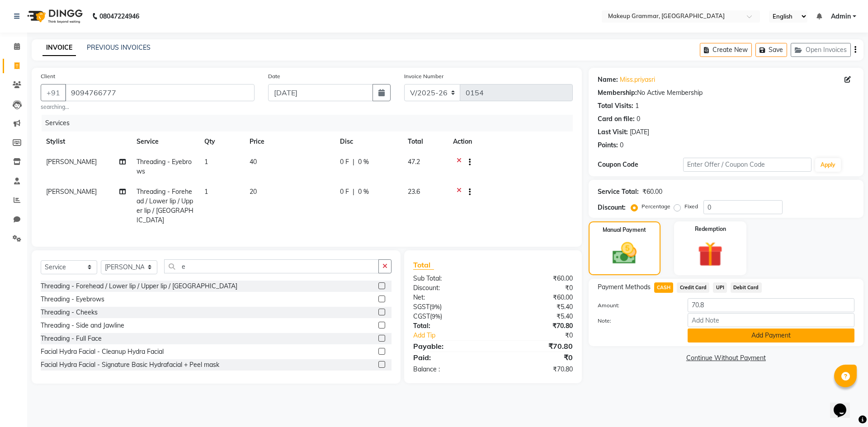  What do you see at coordinates (413, 162) in the screenshot?
I see `span: 47.2` at bounding box center [413, 162].